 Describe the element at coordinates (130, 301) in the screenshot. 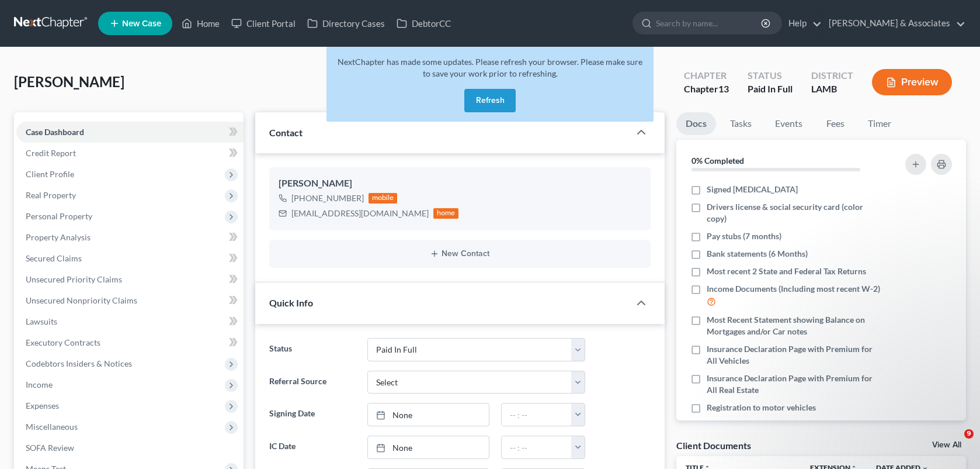

I see `a: Unsecured Nonpriority Claims` at that location.